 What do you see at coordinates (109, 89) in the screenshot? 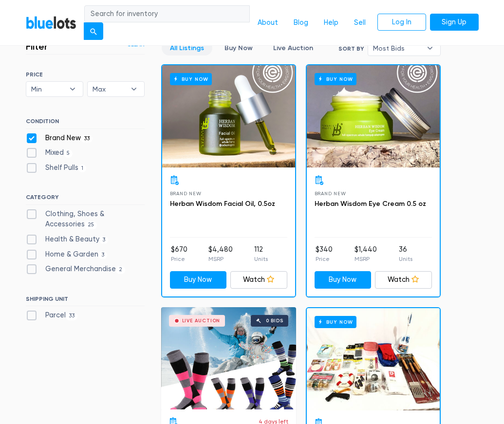
I see `span: Max` at bounding box center [109, 89].